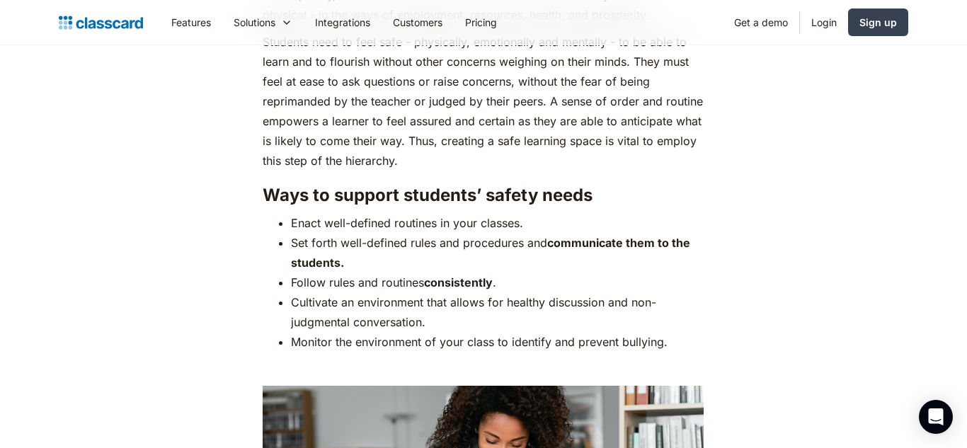 This screenshot has width=967, height=448. I want to click on a: Customers, so click(418, 22).